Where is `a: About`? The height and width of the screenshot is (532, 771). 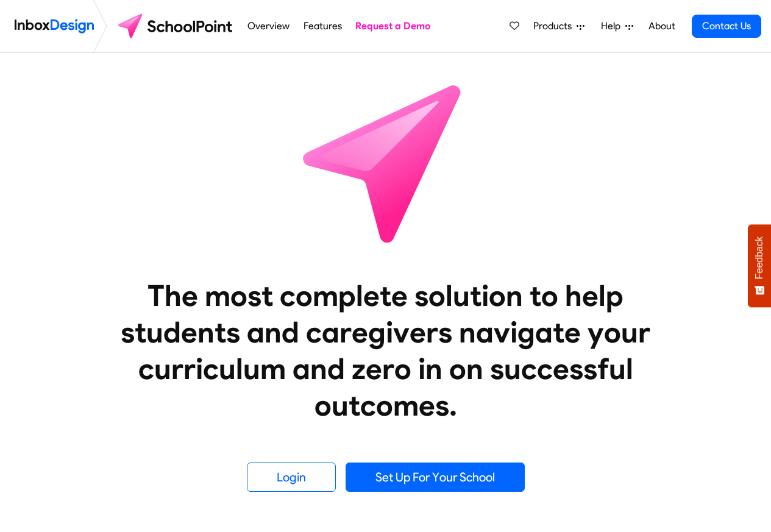 a: About is located at coordinates (661, 26).